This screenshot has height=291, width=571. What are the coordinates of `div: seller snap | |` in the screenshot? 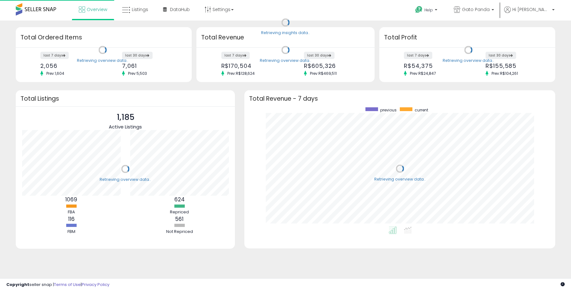 It's located at (58, 285).